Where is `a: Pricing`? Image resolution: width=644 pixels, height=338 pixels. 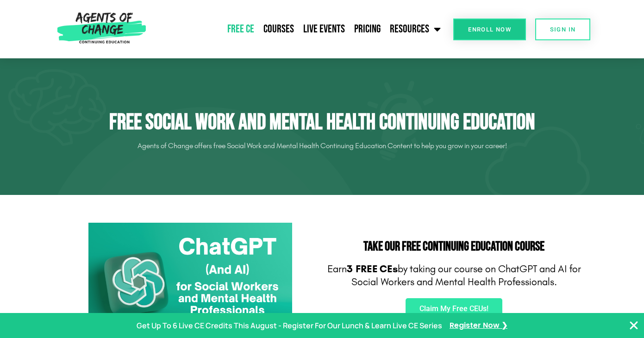 a: Pricing is located at coordinates (367, 29).